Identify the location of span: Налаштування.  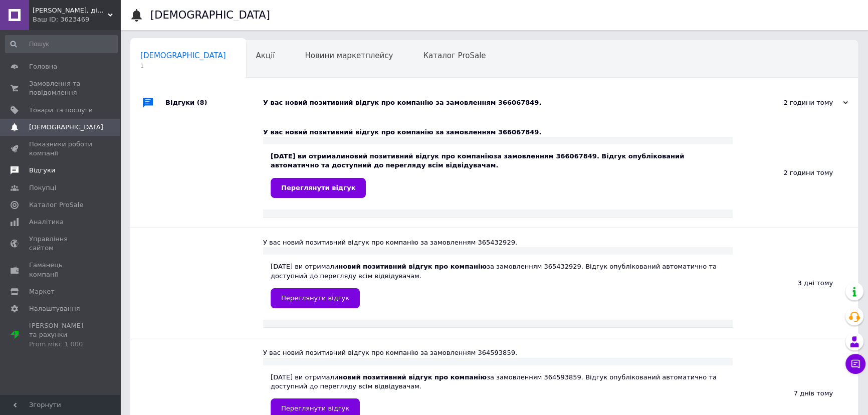
(55, 309).